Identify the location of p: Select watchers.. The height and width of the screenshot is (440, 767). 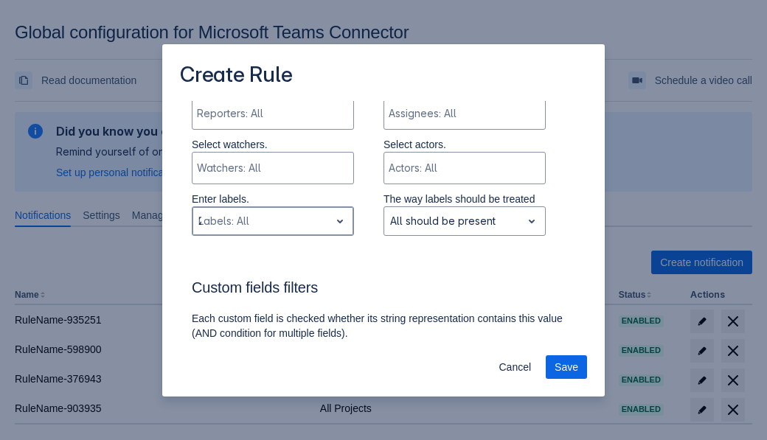
(273, 145).